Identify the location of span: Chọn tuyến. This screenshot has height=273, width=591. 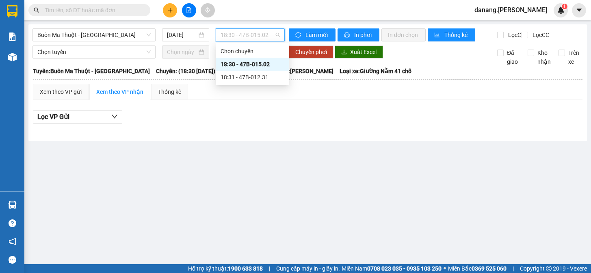
(94, 52).